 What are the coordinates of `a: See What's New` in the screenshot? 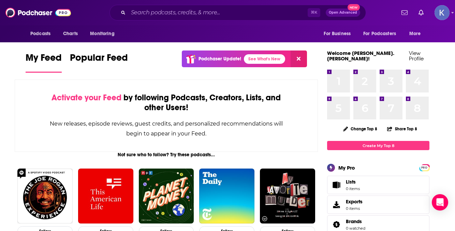 It's located at (264, 59).